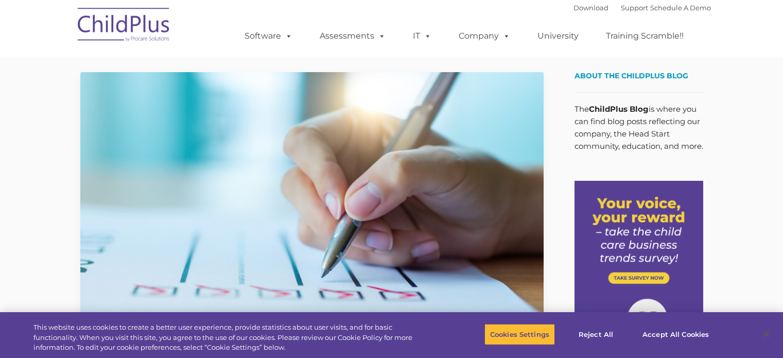 The width and height of the screenshot is (783, 358). Describe the element at coordinates (591, 8) in the screenshot. I see `a: Download` at that location.